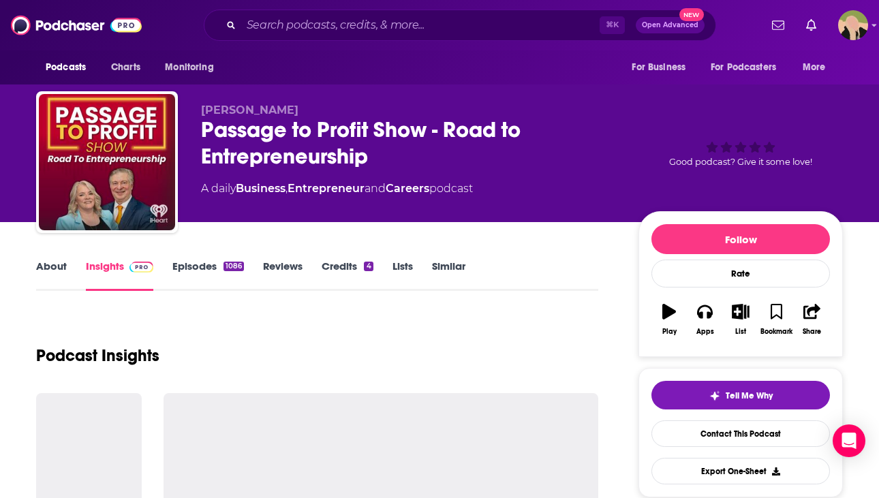  Describe the element at coordinates (853, 25) in the screenshot. I see `img: User Profile` at that location.